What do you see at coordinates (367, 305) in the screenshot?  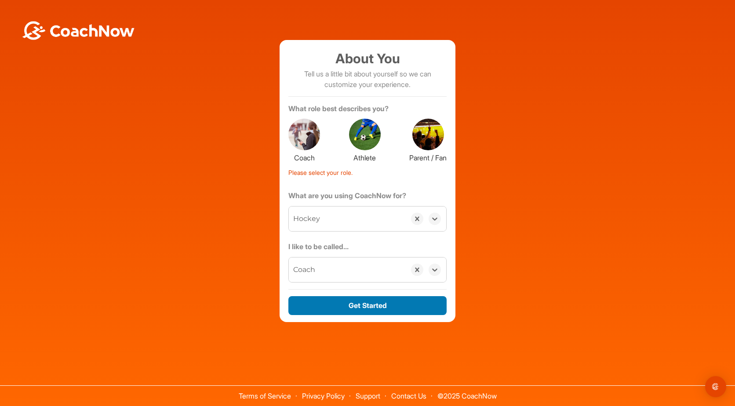 I see `button: Get Started` at bounding box center [367, 305].